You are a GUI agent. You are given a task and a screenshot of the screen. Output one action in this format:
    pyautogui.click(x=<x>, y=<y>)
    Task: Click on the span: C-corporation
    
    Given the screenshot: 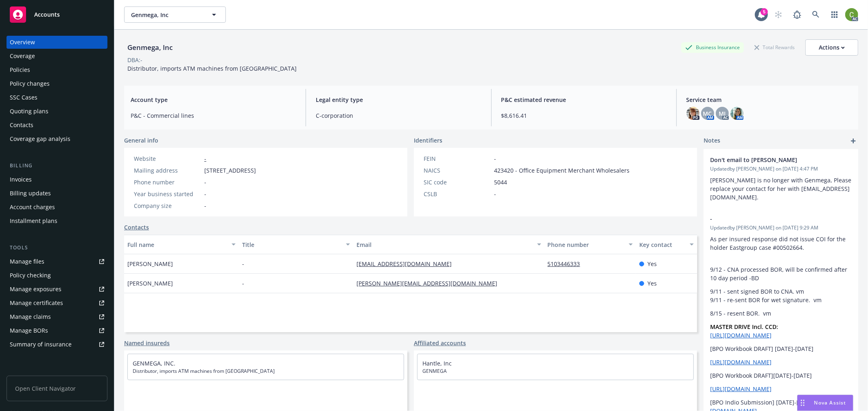 What is the action you would take?
    pyautogui.click(x=398, y=115)
    